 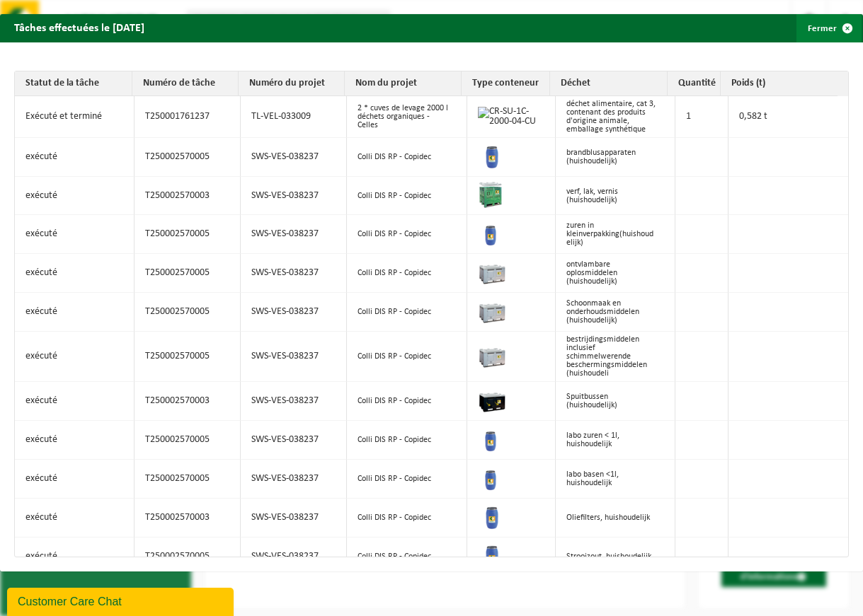 What do you see at coordinates (615, 401) in the screenshot?
I see `td: Spuitbussen (huishoudelijk)` at bounding box center [615, 401].